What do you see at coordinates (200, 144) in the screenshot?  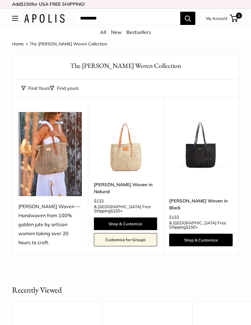 I see `img: Mercado Woven in Black` at bounding box center [200, 144].